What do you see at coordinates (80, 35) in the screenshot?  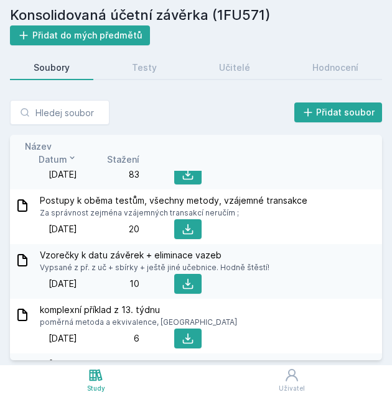 I see `button: Přidat do mých předmětů` at bounding box center [80, 35].